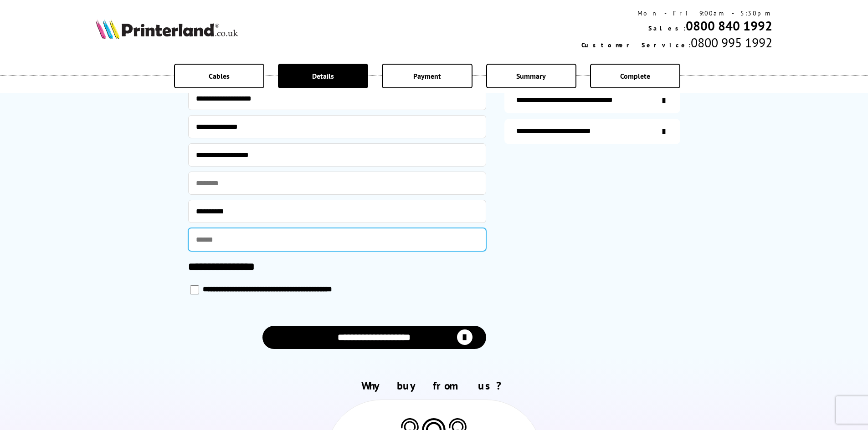  What do you see at coordinates (434, 386) in the screenshot?
I see `h2: Why buy from us?` at bounding box center [434, 386].